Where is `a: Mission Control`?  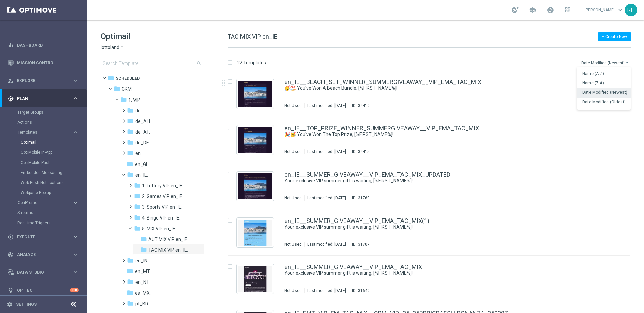
a: Mission Control is located at coordinates (48, 63).